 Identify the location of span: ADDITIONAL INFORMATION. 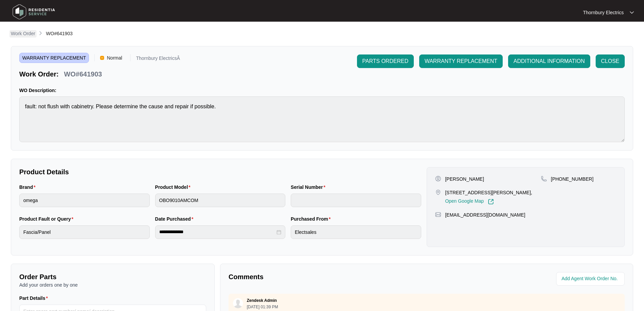
(548, 61).